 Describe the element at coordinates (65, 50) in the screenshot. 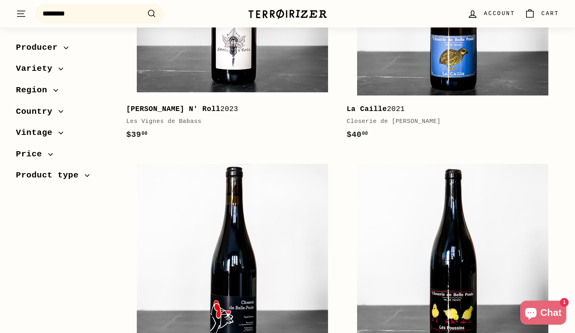

I see `button: Producer` at that location.